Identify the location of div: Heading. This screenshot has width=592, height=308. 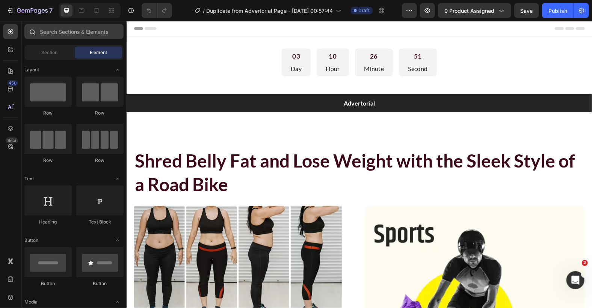
(48, 222).